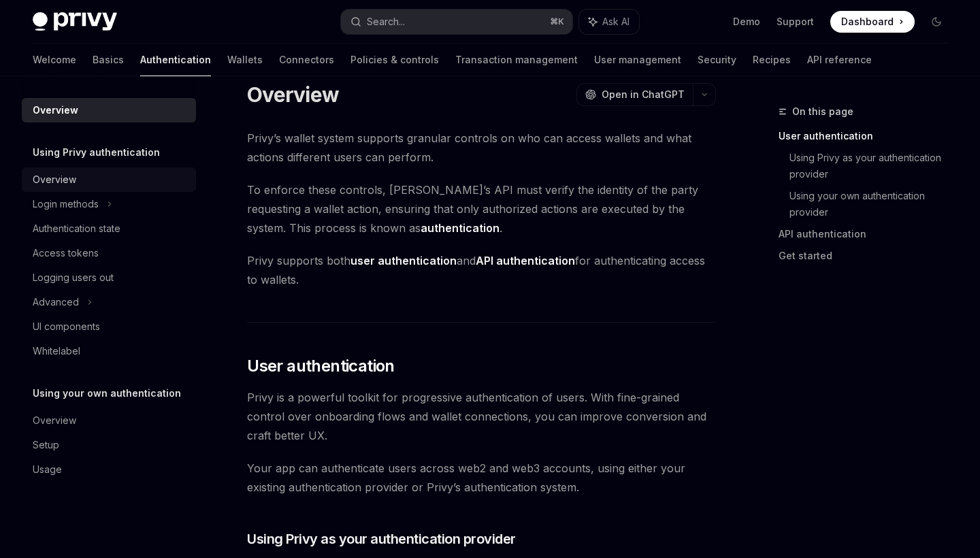  I want to click on img: dark logo, so click(75, 22).